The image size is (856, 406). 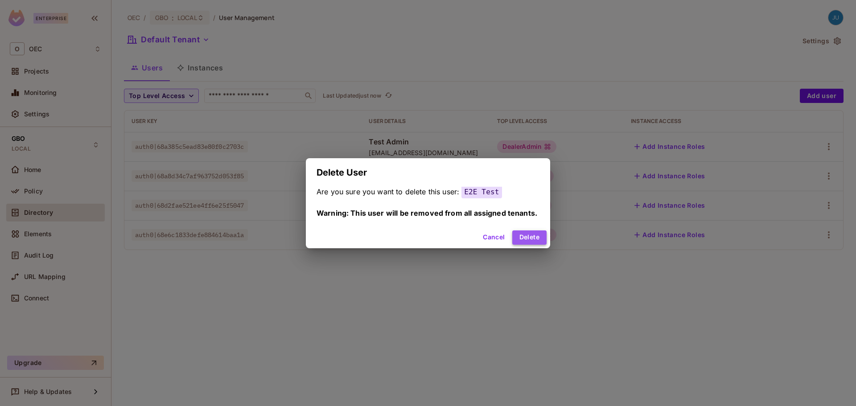 What do you see at coordinates (428, 172) in the screenshot?
I see `h2: Delete User` at bounding box center [428, 172].